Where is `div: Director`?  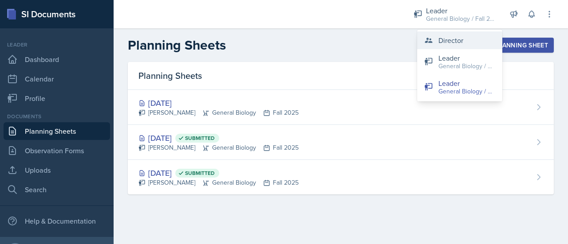
div: Director is located at coordinates (451, 40).